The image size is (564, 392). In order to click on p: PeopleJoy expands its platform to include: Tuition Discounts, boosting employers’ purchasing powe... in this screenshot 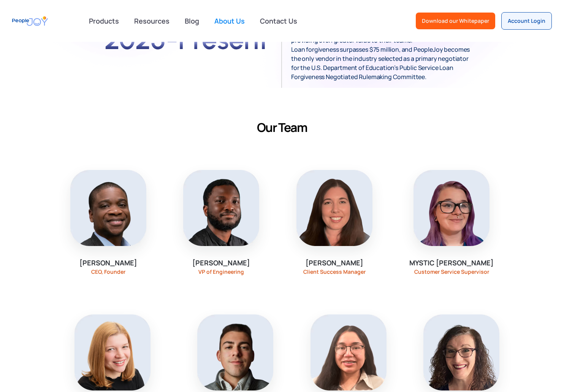, I will do `click(383, 49)`.